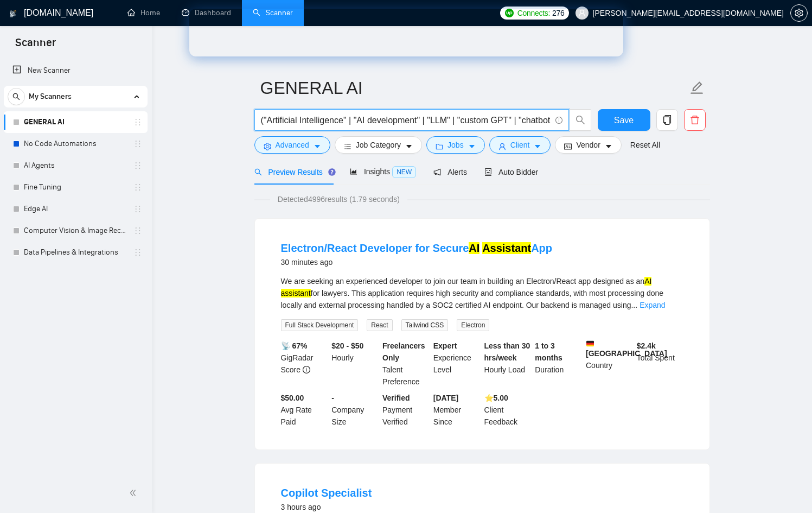 The image size is (812, 513). I want to click on div: Company Size, so click(355, 410).